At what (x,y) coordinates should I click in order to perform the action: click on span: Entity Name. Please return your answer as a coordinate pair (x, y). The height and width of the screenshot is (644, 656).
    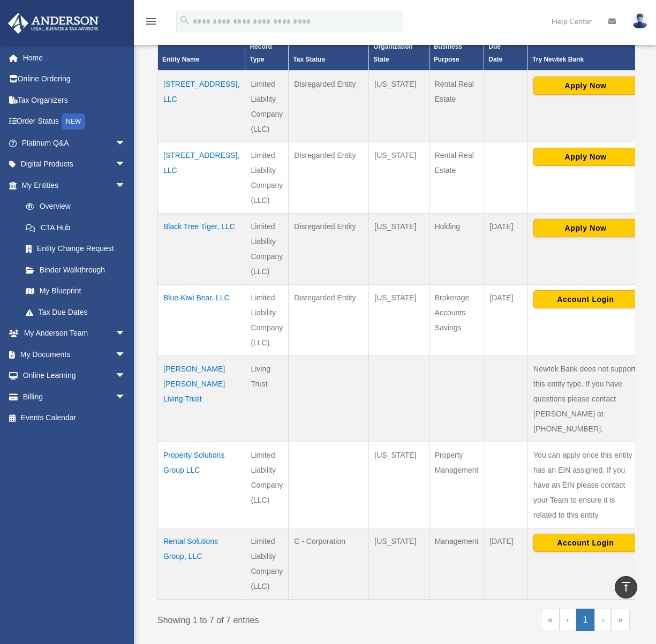
    Looking at the image, I should click on (181, 60).